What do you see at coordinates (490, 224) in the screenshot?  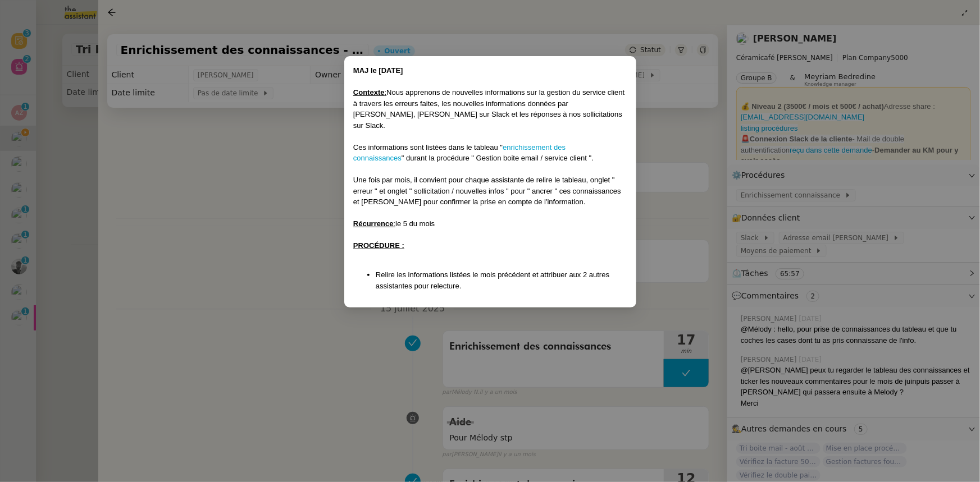 I see `div: le 5 du mois` at bounding box center [490, 224].